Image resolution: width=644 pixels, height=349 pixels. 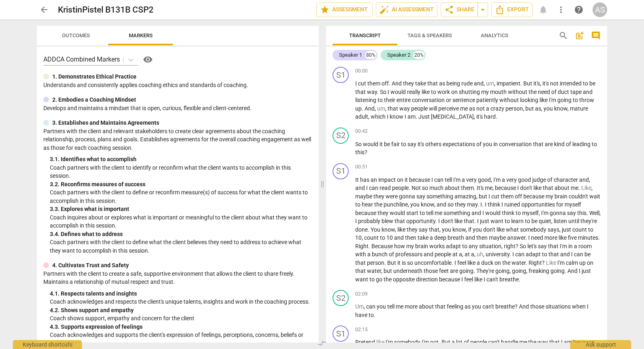 What do you see at coordinates (528, 83) in the screenshot?
I see `span: But` at bounding box center [528, 83].